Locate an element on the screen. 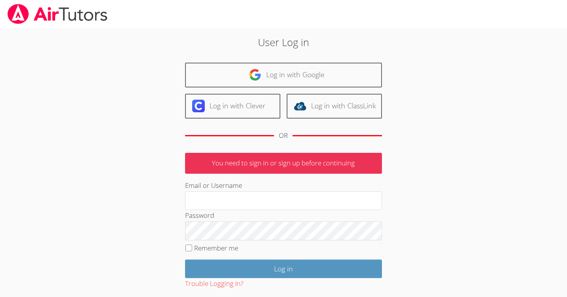 The height and width of the screenshot is (297, 567). label: Password is located at coordinates (200, 215).